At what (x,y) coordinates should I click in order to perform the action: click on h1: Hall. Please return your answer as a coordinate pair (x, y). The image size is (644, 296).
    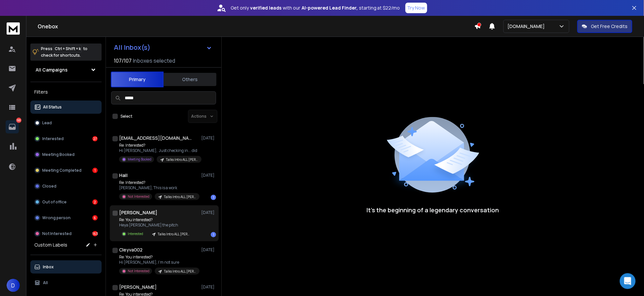
    Looking at the image, I should click on (123, 175).